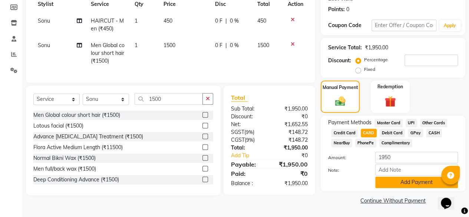  I want to click on label: Manual Payment, so click(340, 87).